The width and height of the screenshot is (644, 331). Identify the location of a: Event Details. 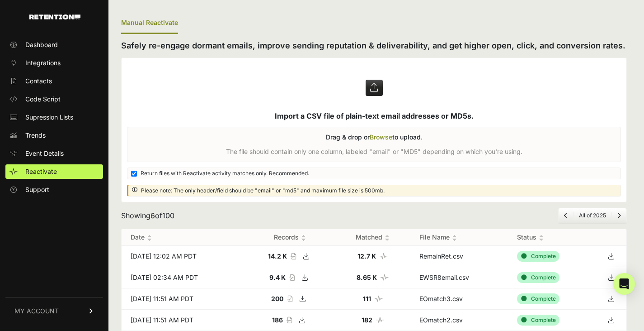
(54, 153).